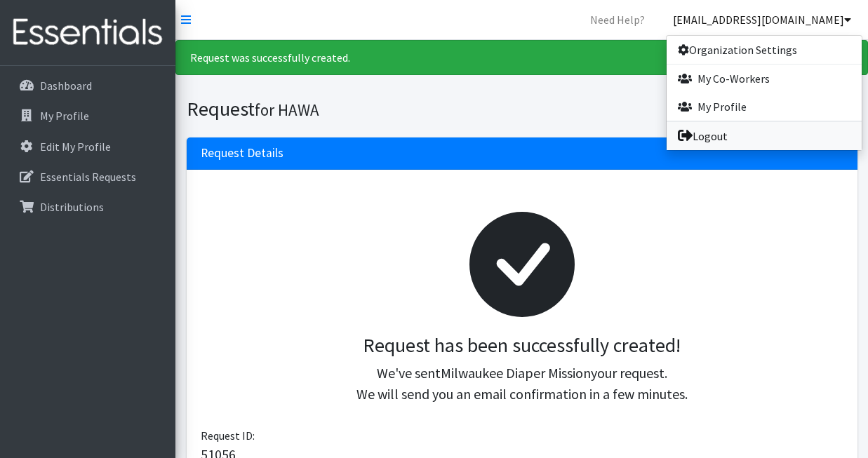 The image size is (868, 458). What do you see at coordinates (243, 153) in the screenshot?
I see `h3: Request Details` at bounding box center [243, 153].